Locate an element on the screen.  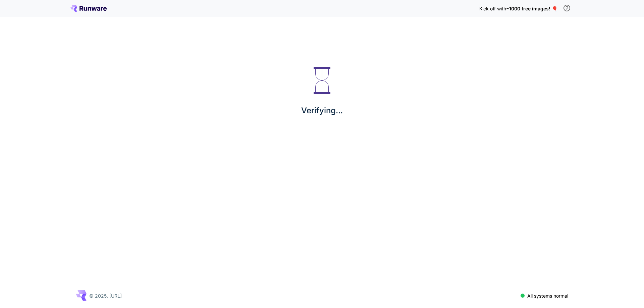
p: Verifying... is located at coordinates (322, 111).